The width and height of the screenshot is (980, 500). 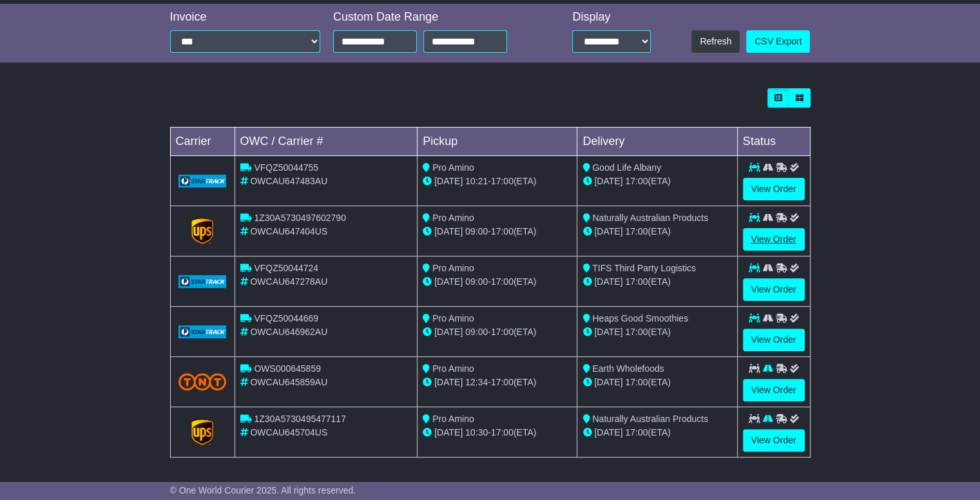 I want to click on span: OWCAU645859AU, so click(x=289, y=382).